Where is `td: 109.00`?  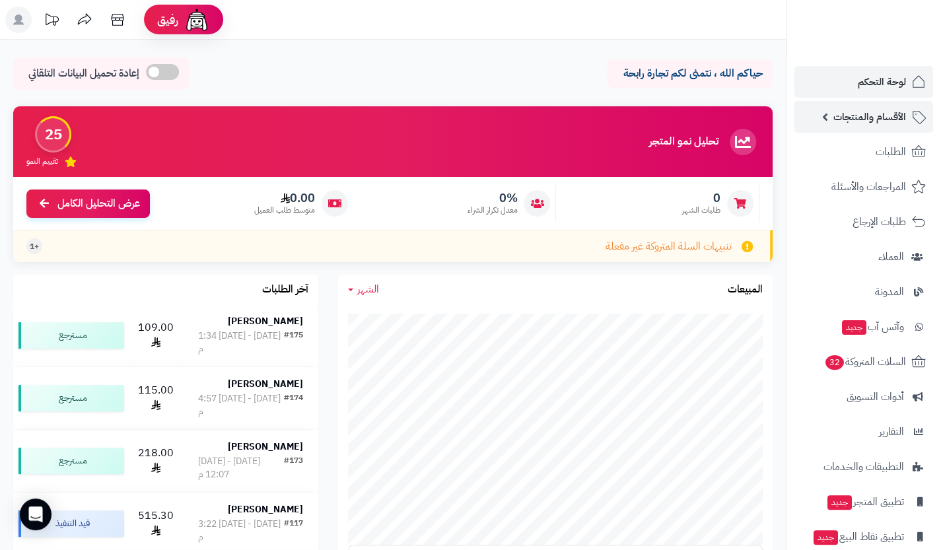 td: 109.00 is located at coordinates (156, 335).